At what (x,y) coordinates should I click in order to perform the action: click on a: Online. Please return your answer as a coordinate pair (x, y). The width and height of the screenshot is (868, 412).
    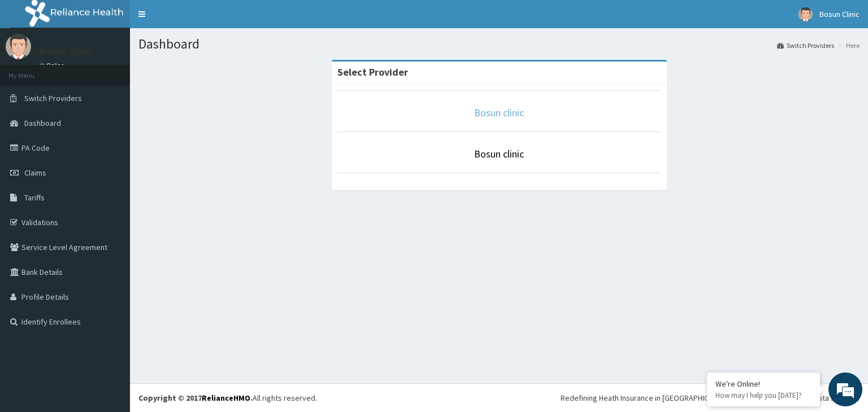
    Looking at the image, I should click on (53, 66).